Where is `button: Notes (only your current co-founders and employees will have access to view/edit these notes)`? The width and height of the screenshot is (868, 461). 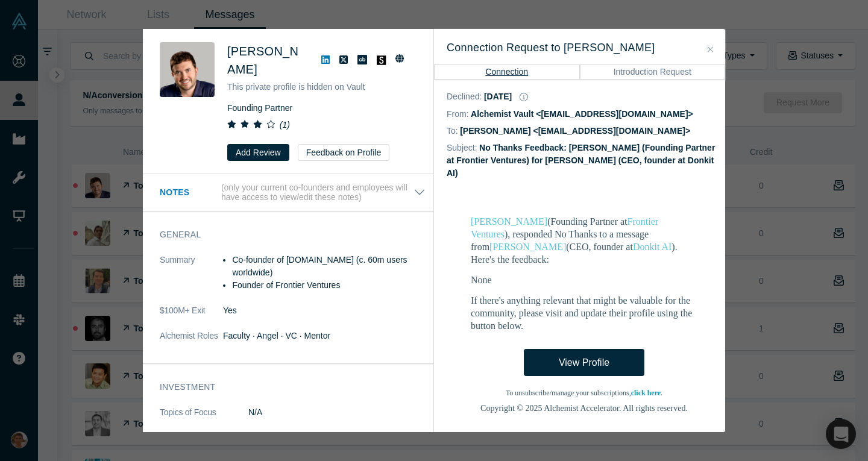
button: Notes (only your current co-founders and employees will have access to view/edit these notes) is located at coordinates (292, 193).